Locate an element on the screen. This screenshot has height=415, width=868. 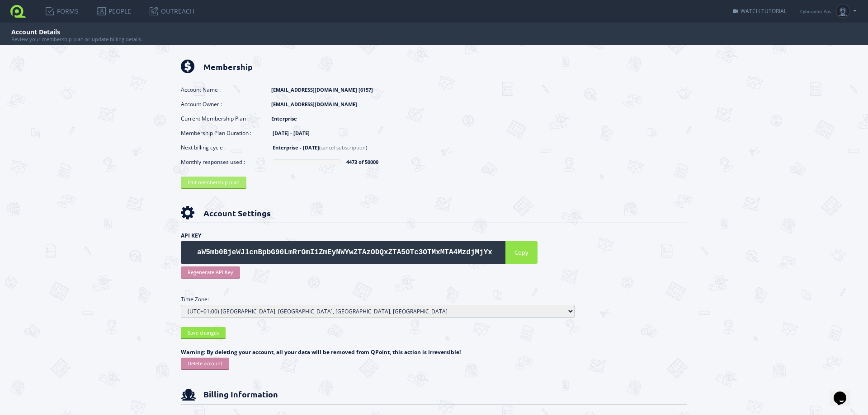
strong: 4473 of 50000 is located at coordinates (363, 162).